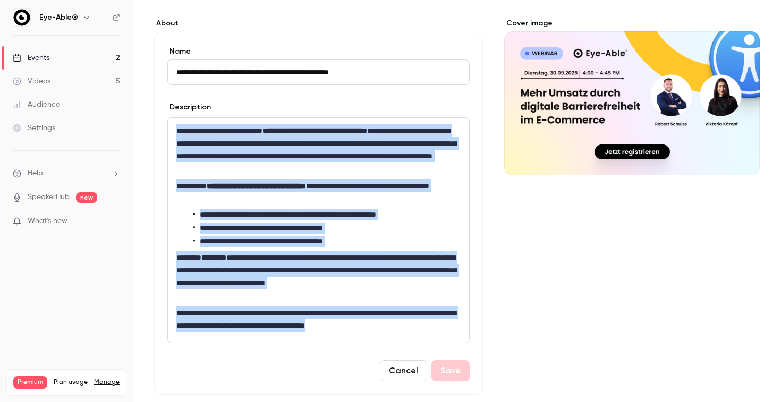  What do you see at coordinates (318, 52) in the screenshot?
I see `label: Name` at bounding box center [318, 52].